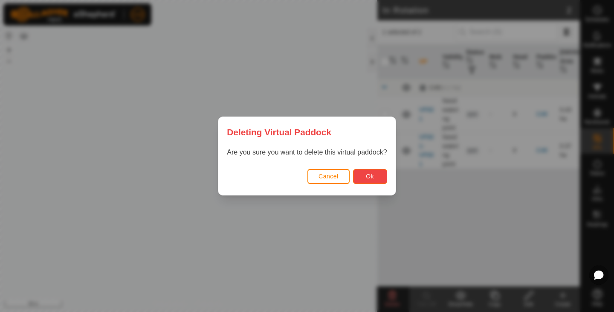 The height and width of the screenshot is (312, 614). Describe the element at coordinates (328, 176) in the screenshot. I see `span: Cancel` at that location.